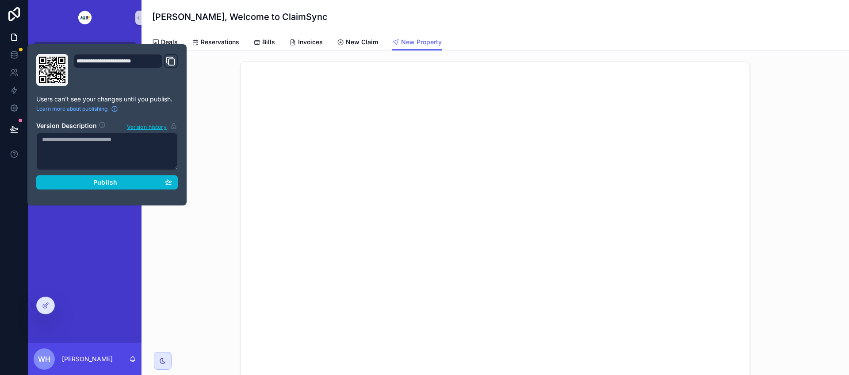 The image size is (849, 375). Describe the element at coordinates (422, 42) in the screenshot. I see `span: New Property` at that location.